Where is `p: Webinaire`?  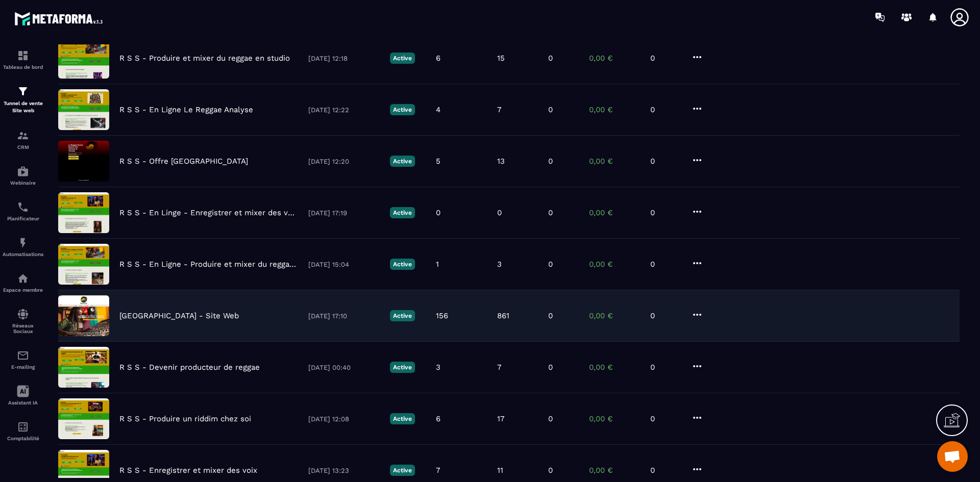
p: Webinaire is located at coordinates (23, 182).